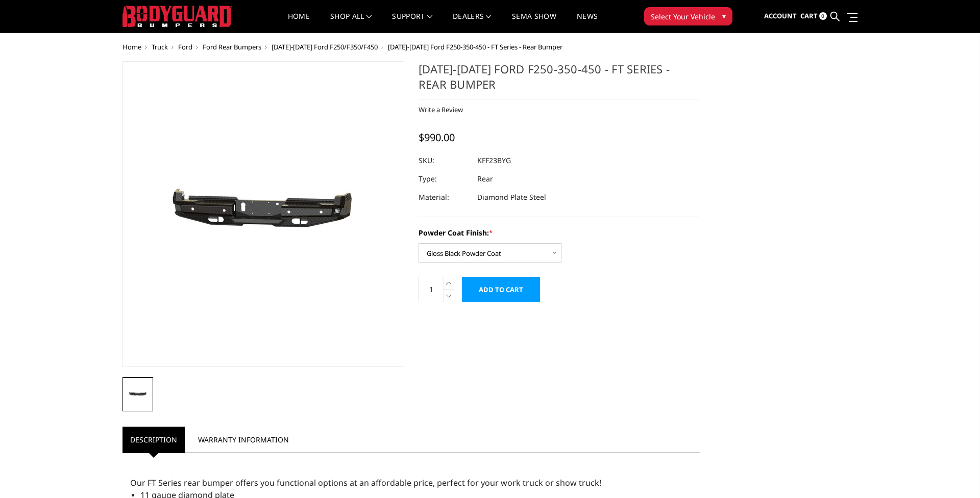 Image resolution: width=980 pixels, height=498 pixels. Describe the element at coordinates (587, 22) in the screenshot. I see `a: News` at that location.